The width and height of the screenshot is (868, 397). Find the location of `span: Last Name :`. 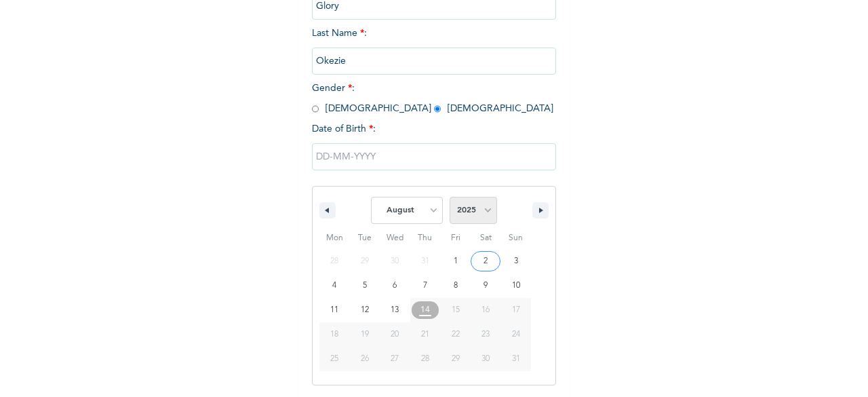

span: Last Name : is located at coordinates (434, 47).